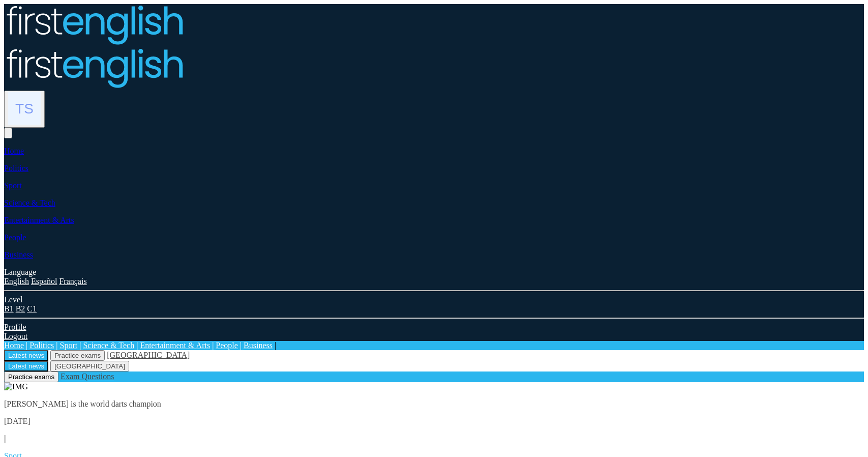 The height and width of the screenshot is (457, 868). I want to click on a: Logo, so click(434, 69).